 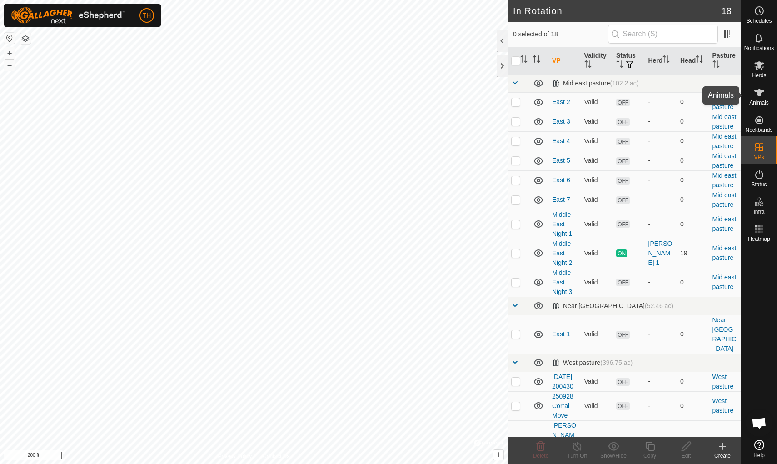 What do you see at coordinates (759, 157) in the screenshot?
I see `span: VPs` at bounding box center [759, 157].